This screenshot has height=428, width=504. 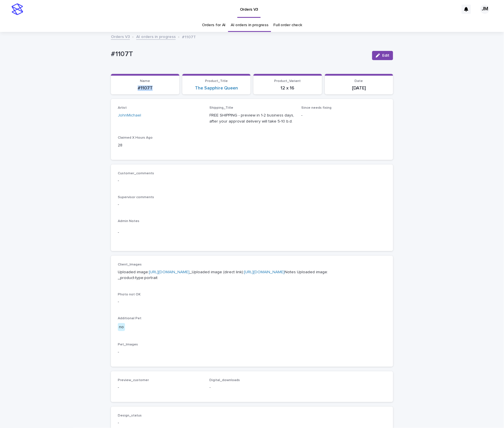 What do you see at coordinates (121, 327) in the screenshot?
I see `div: no` at bounding box center [121, 327].